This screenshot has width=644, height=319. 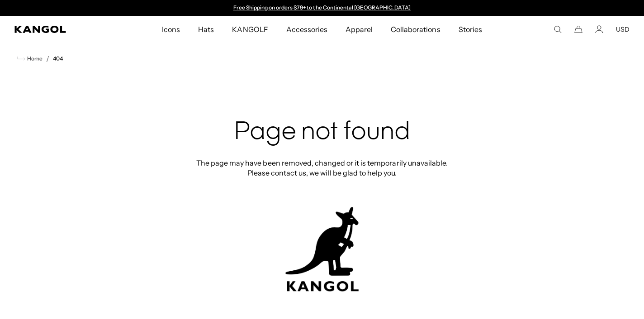 I want to click on div: Announcement, so click(x=322, y=8).